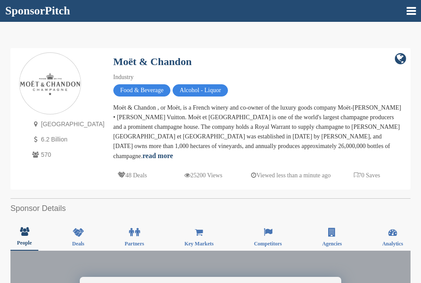 This screenshot has width=421, height=283. I want to click on img: Sponsorpitch & Moët & Chandon, so click(50, 84).